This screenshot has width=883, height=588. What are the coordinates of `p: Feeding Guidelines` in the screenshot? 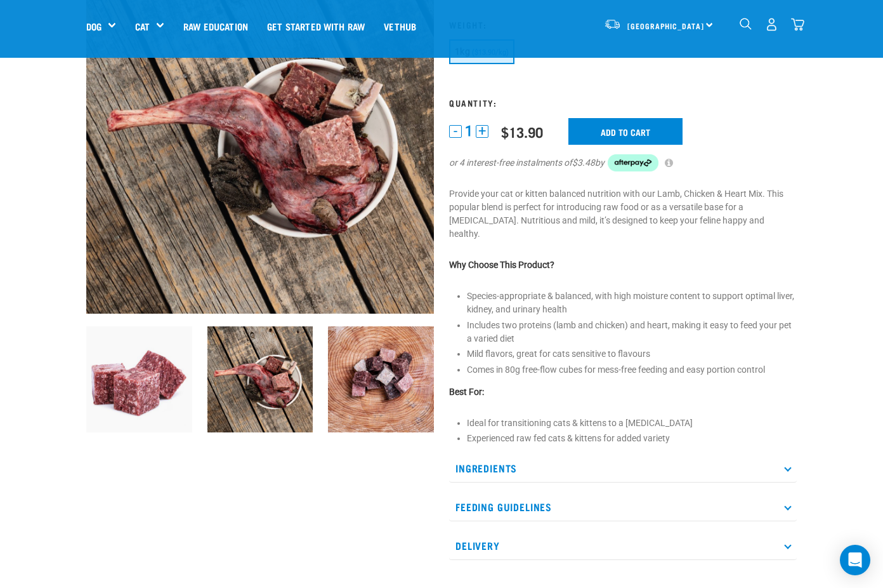 It's located at (623, 506).